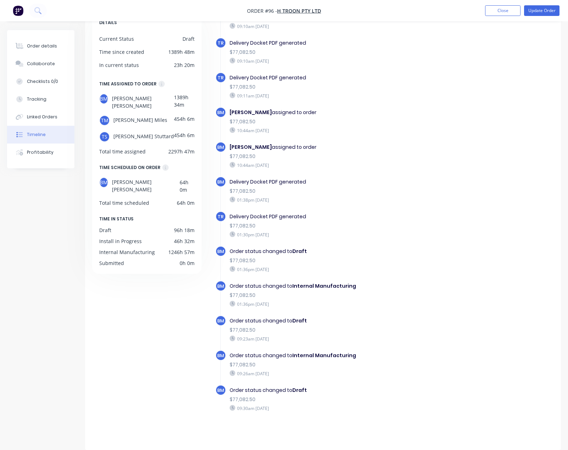 This screenshot has width=568, height=450. Describe the element at coordinates (41, 64) in the screenshot. I see `button: Collaborate` at that location.